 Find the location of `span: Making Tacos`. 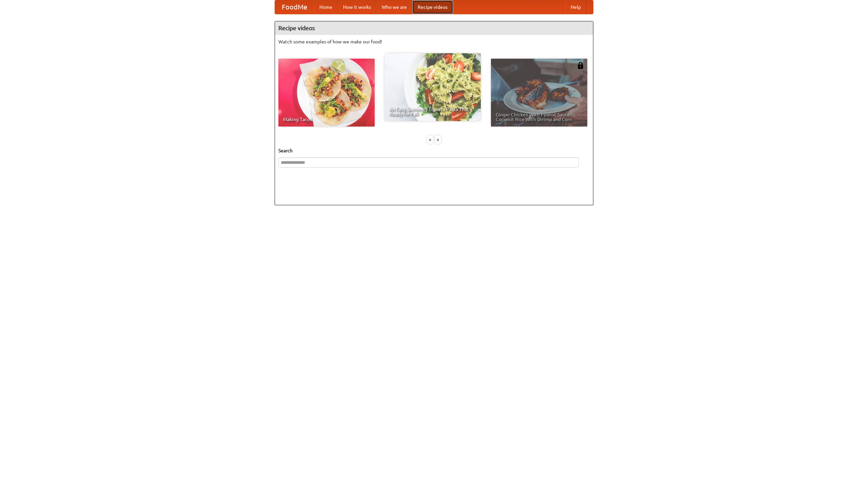

span: Making Tacos is located at coordinates (326, 120).